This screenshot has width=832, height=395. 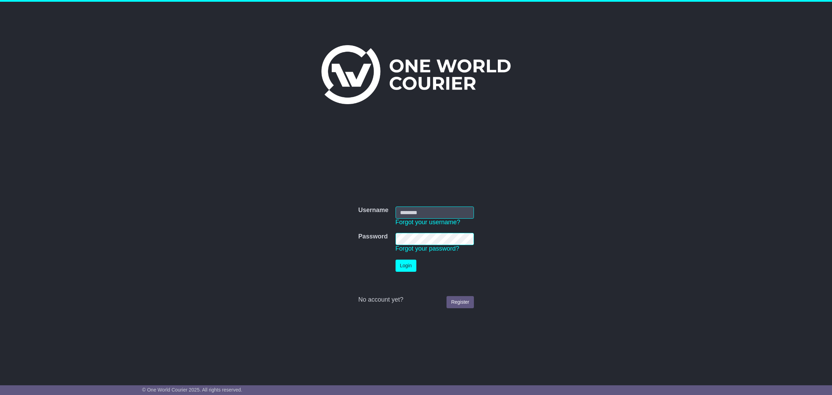 What do you see at coordinates (373, 210) in the screenshot?
I see `label: Username` at bounding box center [373, 210].